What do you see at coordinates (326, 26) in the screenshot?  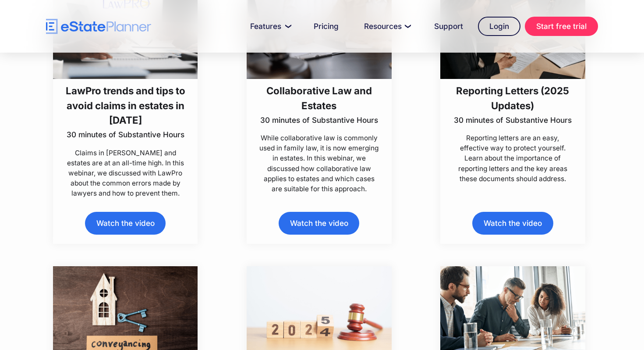 I see `a: Pricing` at bounding box center [326, 26].